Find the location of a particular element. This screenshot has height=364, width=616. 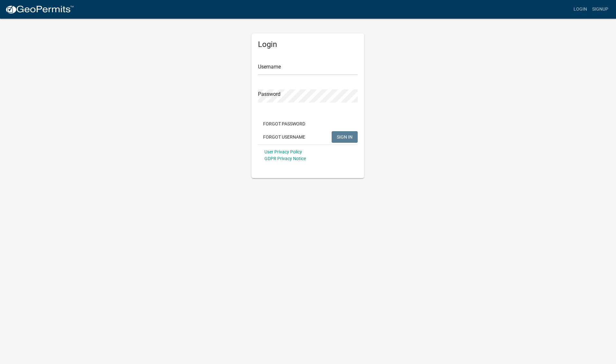

a: Login is located at coordinates (580, 10).